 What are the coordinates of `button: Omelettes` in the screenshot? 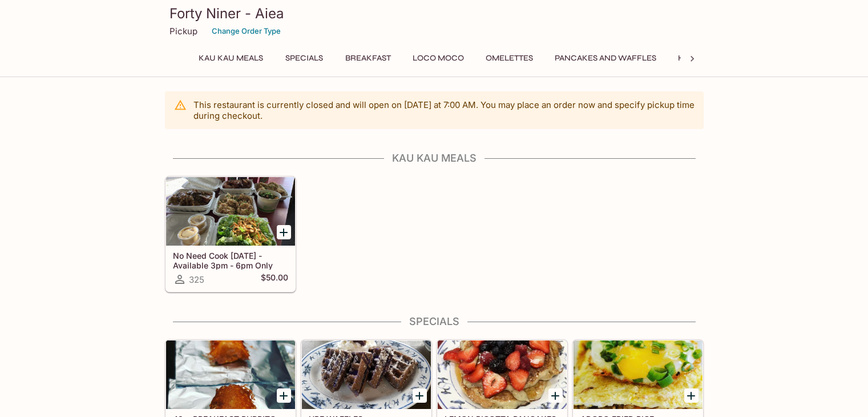 It's located at (509, 58).